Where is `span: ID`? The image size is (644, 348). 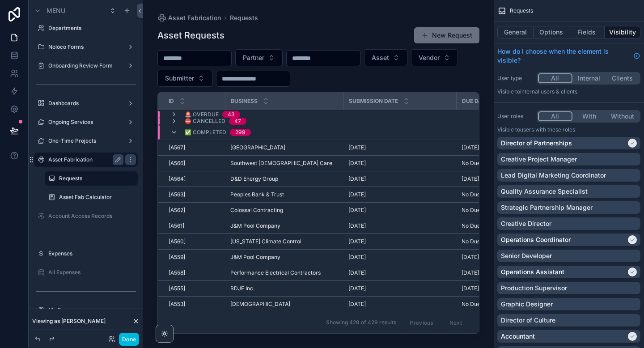 span: ID is located at coordinates (171, 101).